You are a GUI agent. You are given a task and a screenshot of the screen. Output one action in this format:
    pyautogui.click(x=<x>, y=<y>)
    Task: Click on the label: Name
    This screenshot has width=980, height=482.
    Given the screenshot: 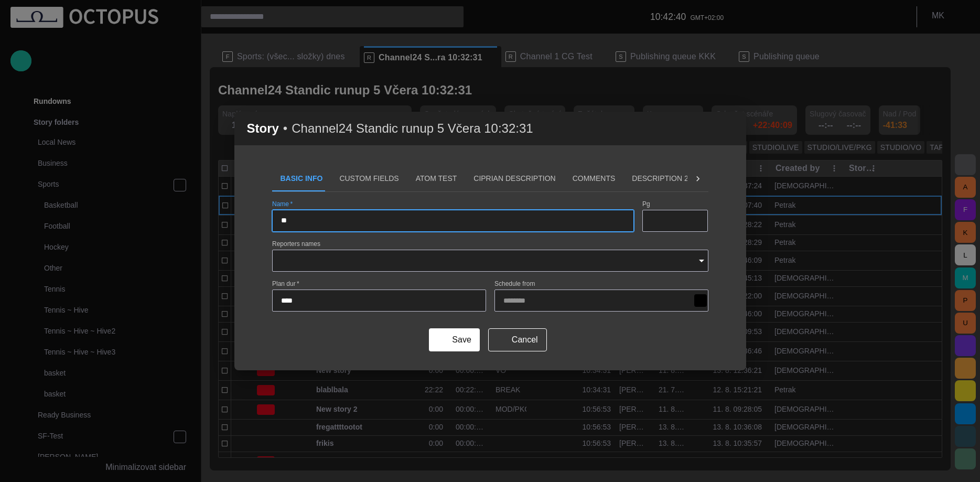 What is the action you would take?
    pyautogui.click(x=282, y=204)
    